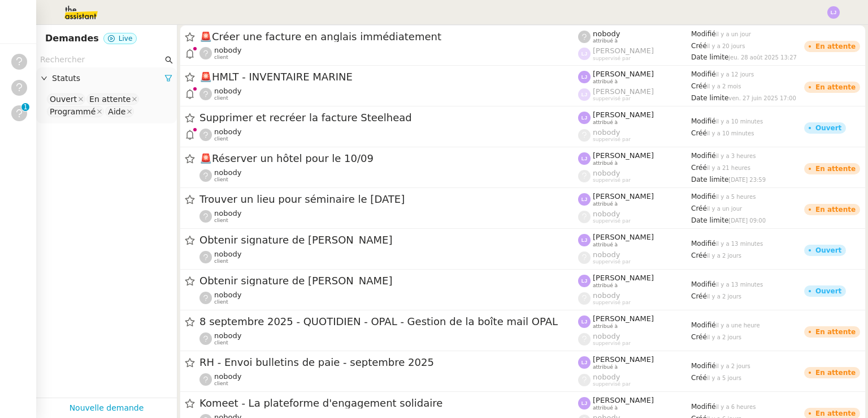 This screenshot has height=418, width=868. I want to click on nz-select-item: Ouvert, so click(66, 99).